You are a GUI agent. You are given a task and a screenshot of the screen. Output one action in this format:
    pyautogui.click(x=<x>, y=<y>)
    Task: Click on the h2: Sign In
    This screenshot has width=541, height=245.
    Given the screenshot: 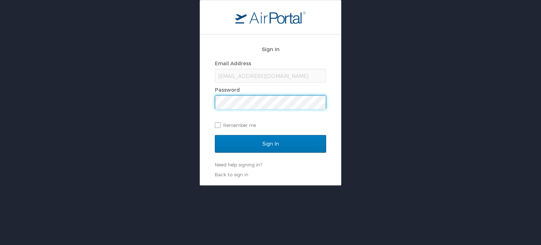 What is the action you would take?
    pyautogui.click(x=271, y=49)
    